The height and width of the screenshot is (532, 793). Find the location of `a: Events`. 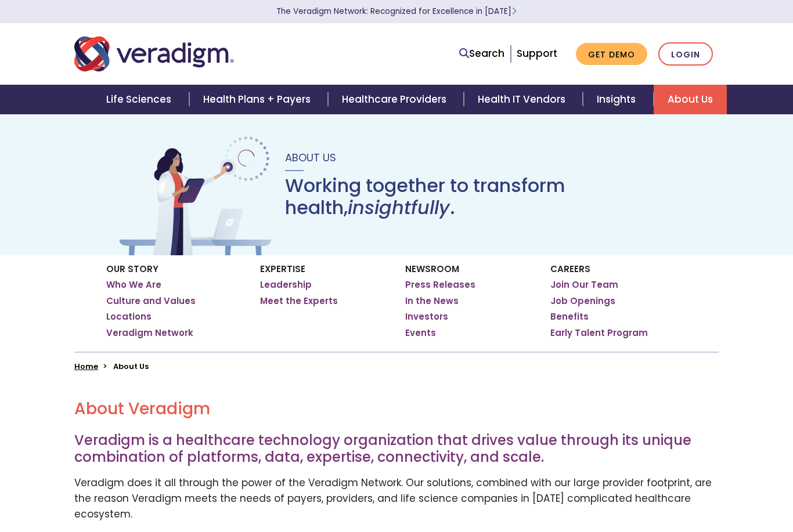

a: Events is located at coordinates (420, 333).